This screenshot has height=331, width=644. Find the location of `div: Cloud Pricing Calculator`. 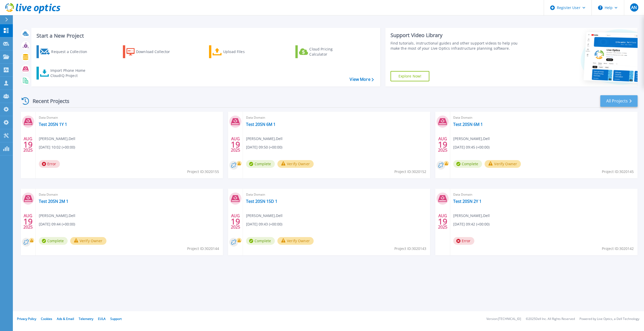

div: Cloud Pricing Calculator is located at coordinates (330, 52).